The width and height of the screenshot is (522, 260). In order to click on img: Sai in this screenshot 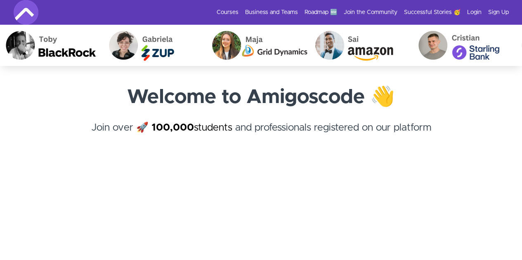, I will do `click(361, 45)`.